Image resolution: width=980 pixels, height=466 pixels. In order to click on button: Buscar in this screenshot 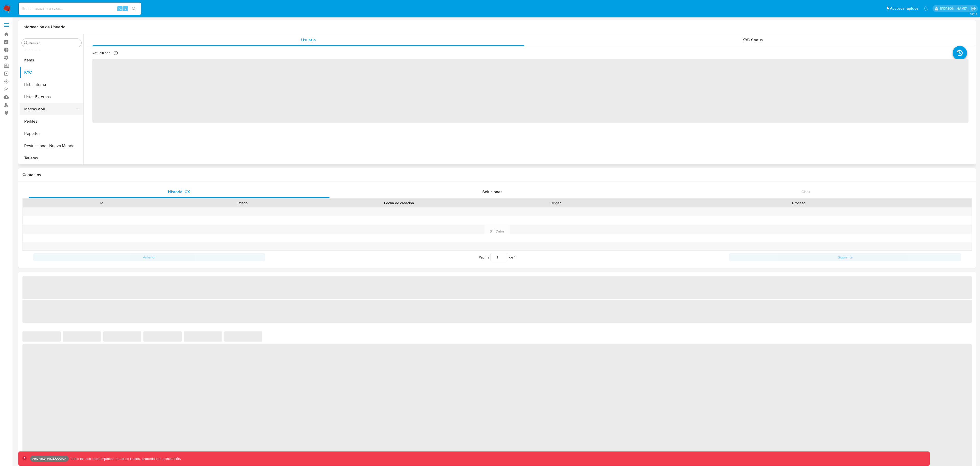, I will do `click(26, 43)`.